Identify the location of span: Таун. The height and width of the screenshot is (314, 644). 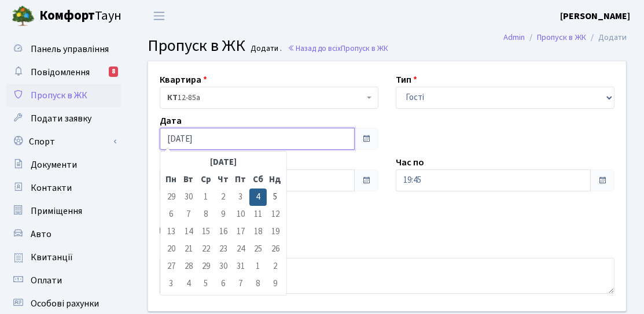
(81, 16).